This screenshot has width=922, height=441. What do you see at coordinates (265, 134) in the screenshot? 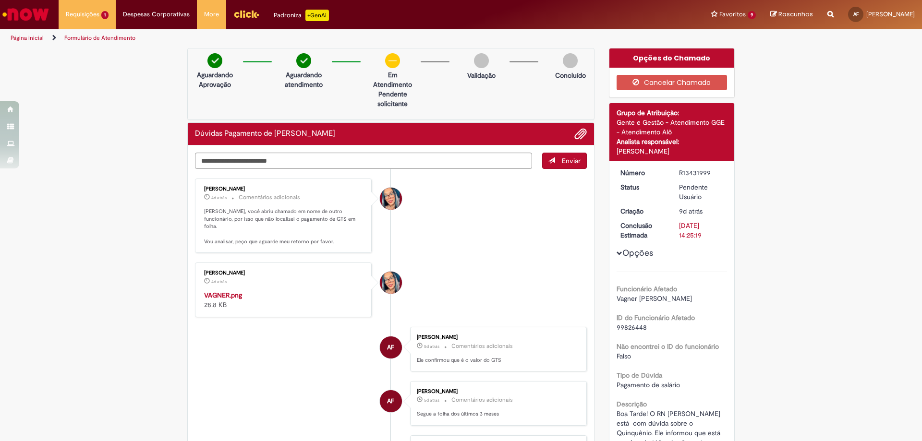
I see `h2: Dúvidas Pagamento de Salário Histórico de tíquete` at bounding box center [265, 134].